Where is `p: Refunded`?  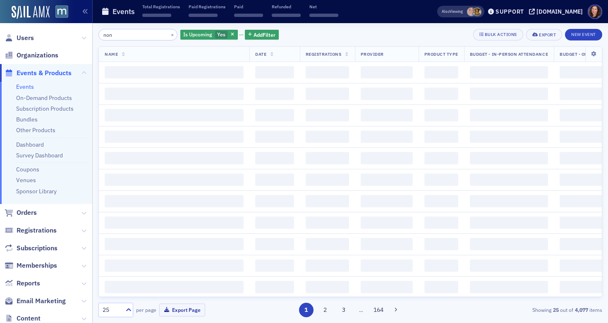
p: Refunded is located at coordinates (286, 7).